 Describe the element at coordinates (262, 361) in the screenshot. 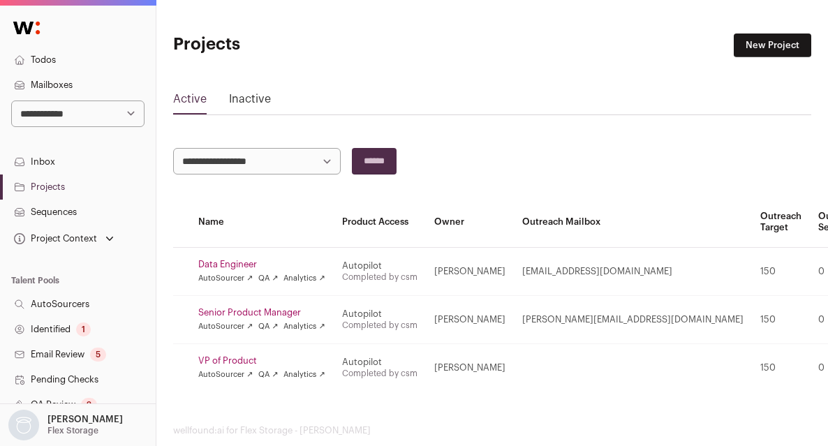

I see `a: VP of Product` at that location.